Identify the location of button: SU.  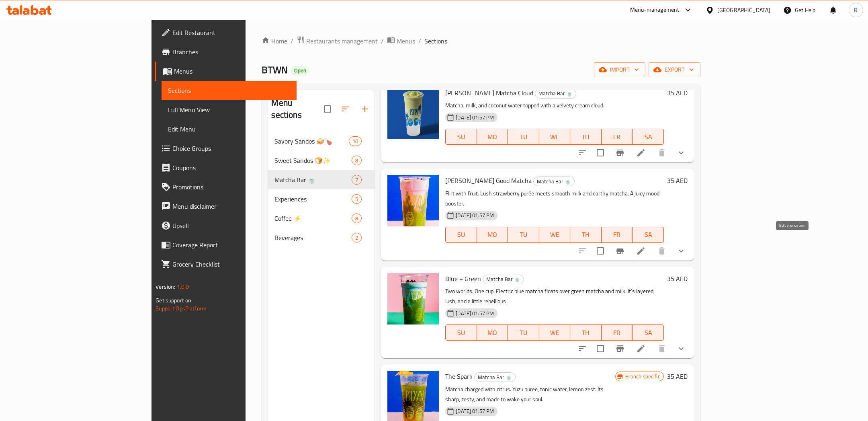
(461, 235).